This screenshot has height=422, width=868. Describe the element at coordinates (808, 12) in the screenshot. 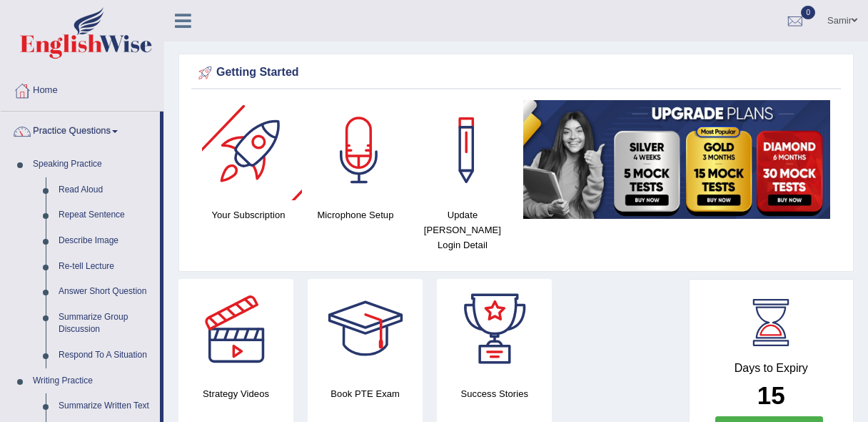

I see `span: 0` at that location.